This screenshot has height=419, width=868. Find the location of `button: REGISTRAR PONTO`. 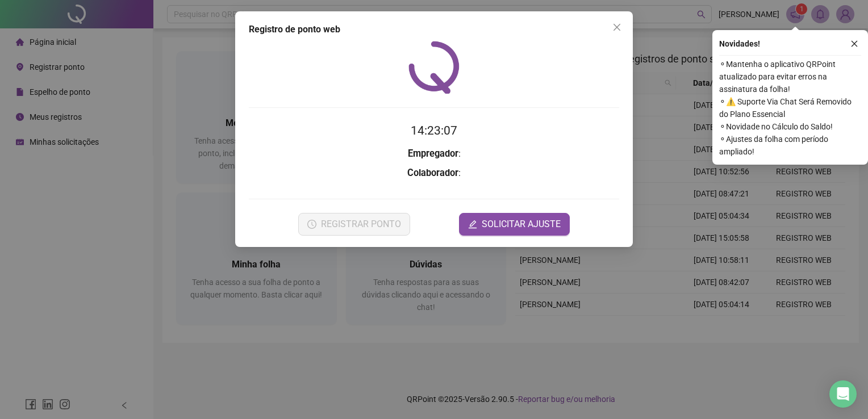

button: REGISTRAR PONTO is located at coordinates (354, 224).